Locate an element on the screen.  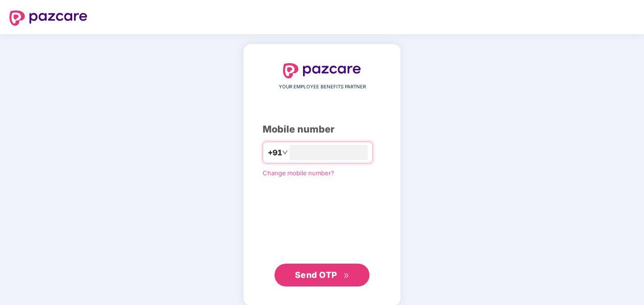
a: Change mobile number? is located at coordinates (298, 173).